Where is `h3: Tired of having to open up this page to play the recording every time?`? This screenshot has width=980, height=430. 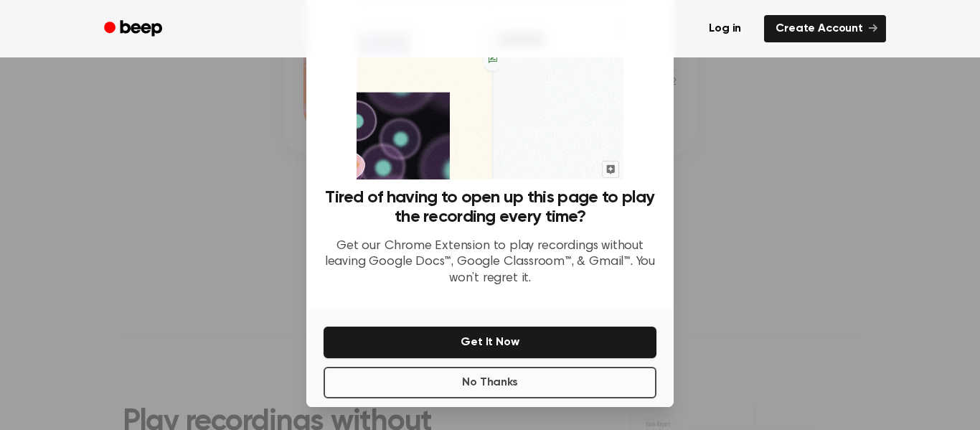
h3: Tired of having to open up this page to play the recording every time? is located at coordinates (490, 207).